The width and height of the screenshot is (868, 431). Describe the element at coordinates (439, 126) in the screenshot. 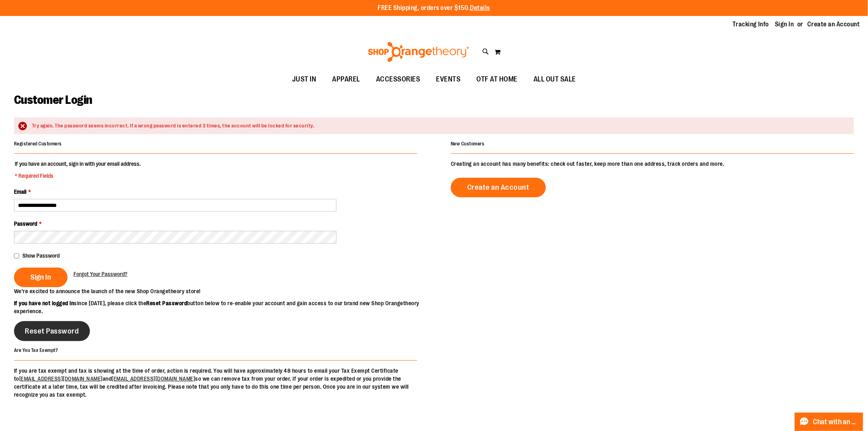

I see `div: Try again. The password seems incorrect. If a wrong password is entered 3 times, the account will...` at that location.